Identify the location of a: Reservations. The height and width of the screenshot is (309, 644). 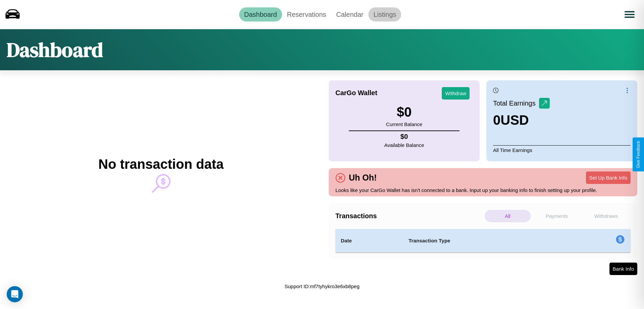
(307, 14).